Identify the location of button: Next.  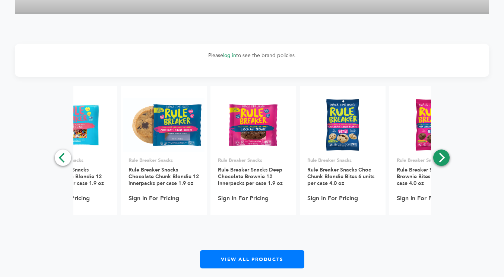
(441, 158).